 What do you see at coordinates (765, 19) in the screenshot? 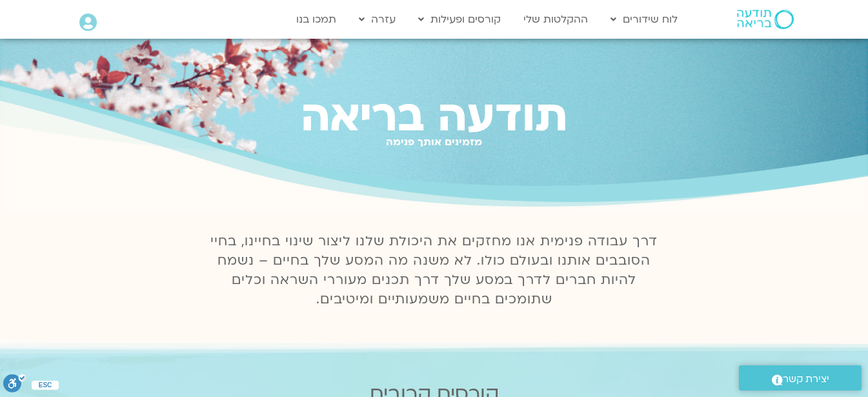
I see `img: תודעה בריאה` at bounding box center [765, 19].